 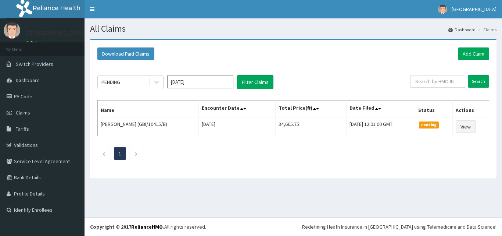 What do you see at coordinates (35, 43) in the screenshot?
I see `a: Online` at bounding box center [35, 43].